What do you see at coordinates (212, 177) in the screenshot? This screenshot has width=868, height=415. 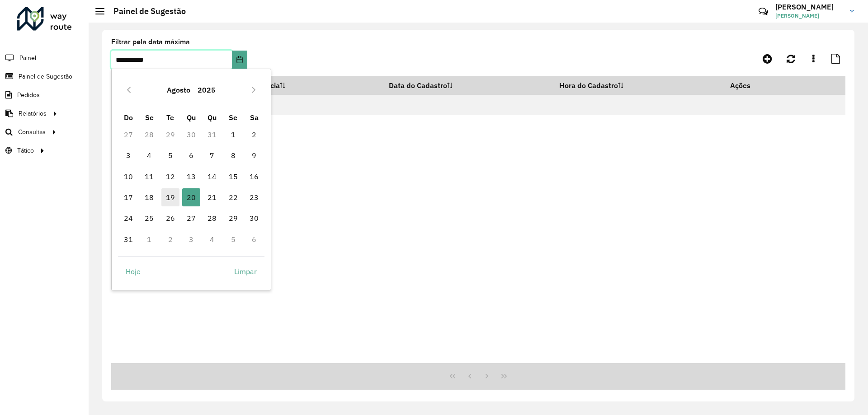 I see `td: 14` at bounding box center [212, 177].